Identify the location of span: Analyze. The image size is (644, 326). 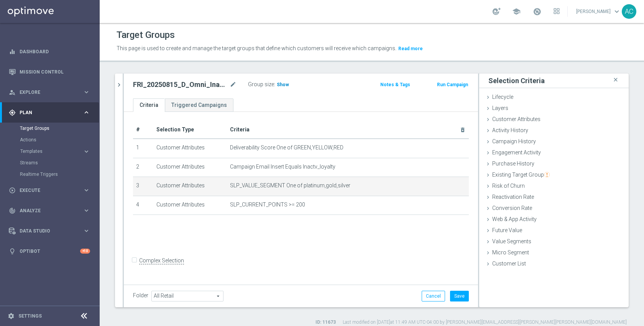
(51, 210).